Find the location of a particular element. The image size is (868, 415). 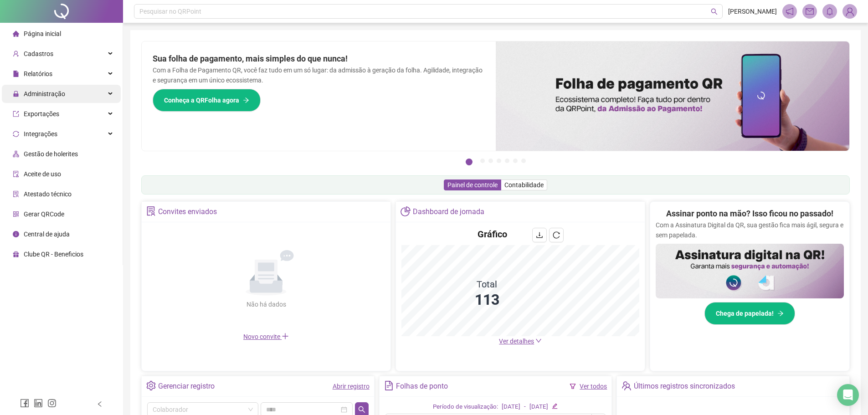

button: 4 is located at coordinates (499, 161).